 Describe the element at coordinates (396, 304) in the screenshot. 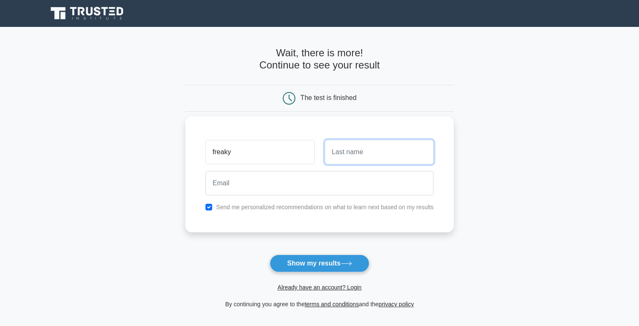

I see `a: privacy policy` at that location.